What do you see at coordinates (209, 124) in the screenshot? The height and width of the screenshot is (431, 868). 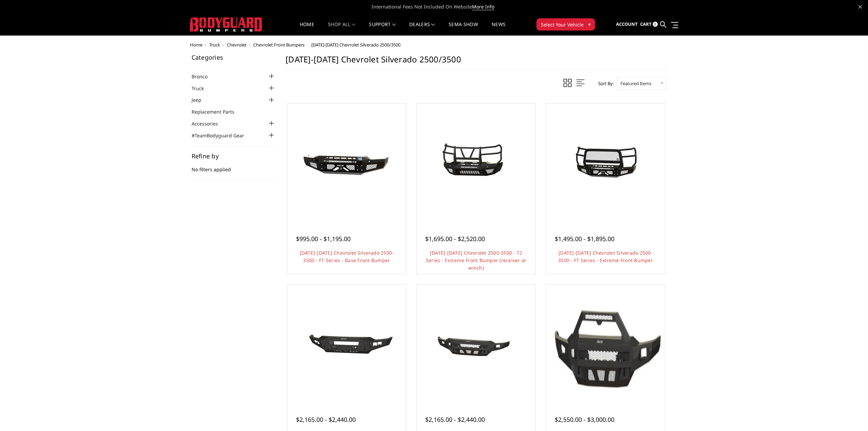 I see `a: Accessories` at bounding box center [209, 124].